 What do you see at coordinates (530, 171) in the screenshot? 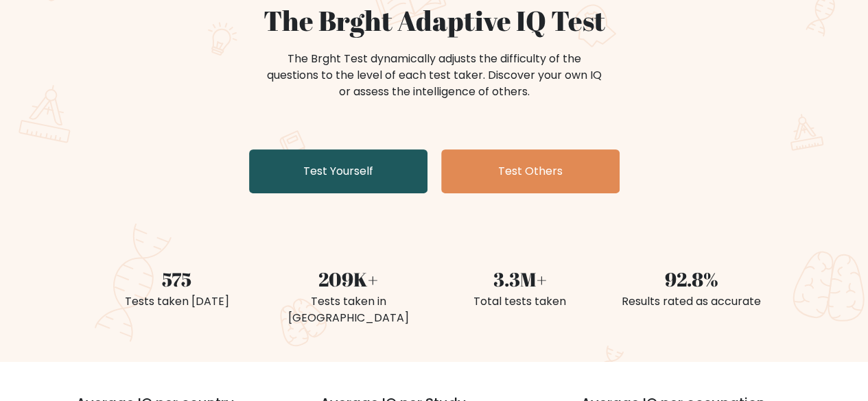
I see `a: Test Others` at bounding box center [530, 171].